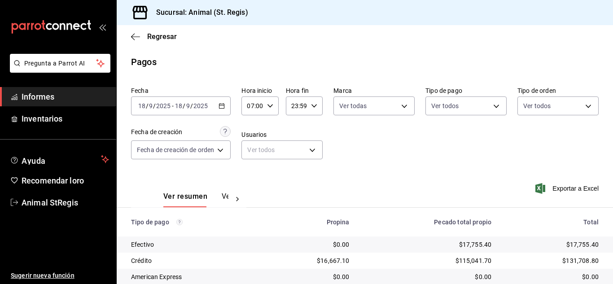 The image size is (613, 284). Describe the element at coordinates (43, 275) in the screenshot. I see `font: Sugerir nueva función` at that location.